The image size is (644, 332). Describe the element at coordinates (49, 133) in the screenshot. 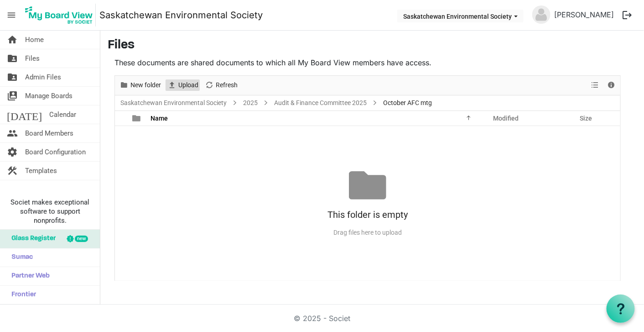

I see `span: Board Members` at that location.